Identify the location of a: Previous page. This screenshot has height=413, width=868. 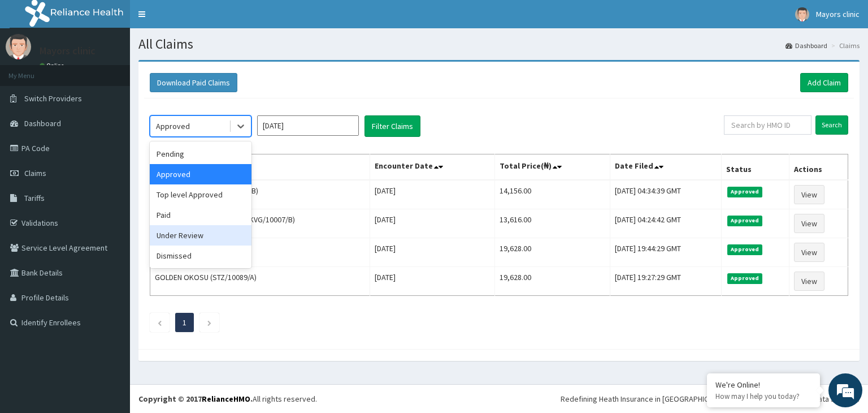
(160, 322).